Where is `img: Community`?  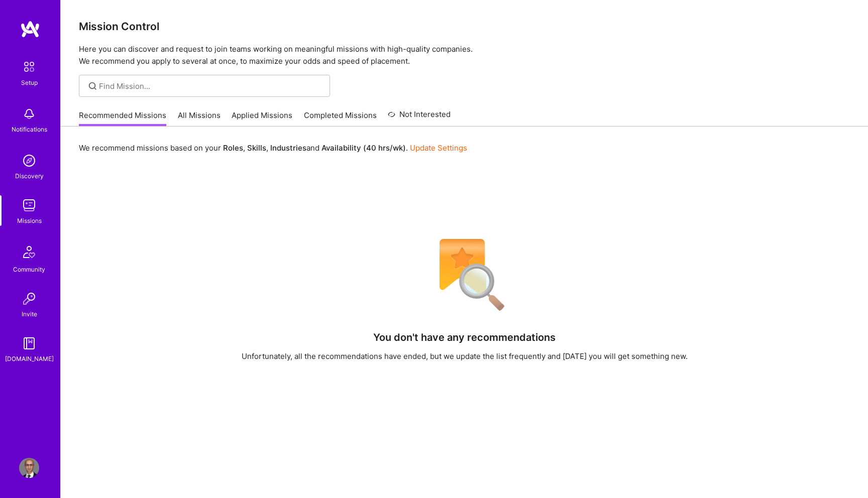
img: Community is located at coordinates (29, 252).